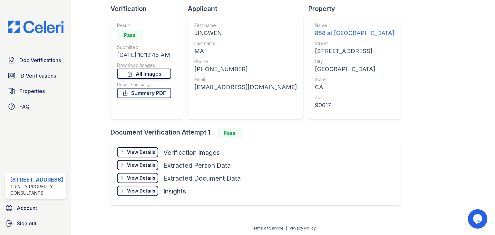  Describe the element at coordinates (267, 228) in the screenshot. I see `a: Terms of Service` at that location.